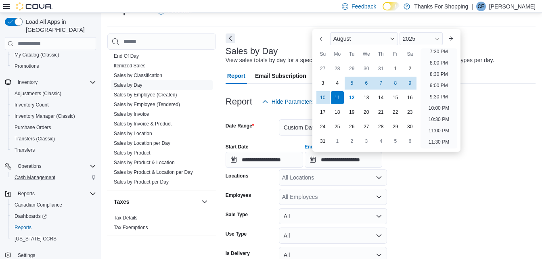 Image resolution: width=542 pixels, height=259 pixels. I want to click on div: day-3, so click(323, 83).